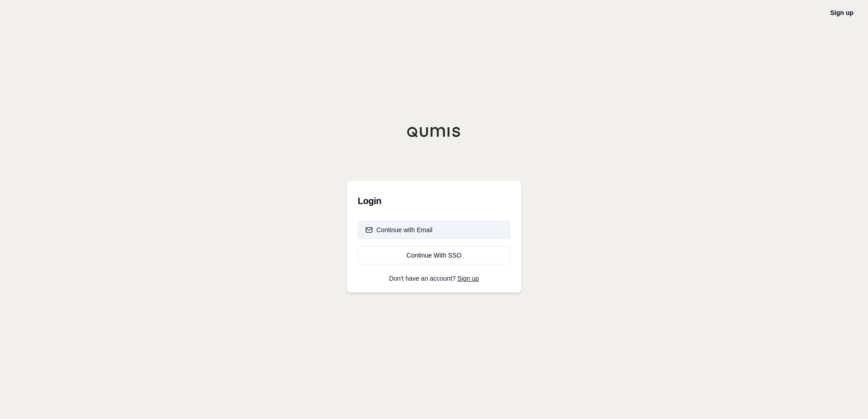 Image resolution: width=868 pixels, height=419 pixels. What do you see at coordinates (434, 256) in the screenshot?
I see `a: Continue With SSO` at bounding box center [434, 256].